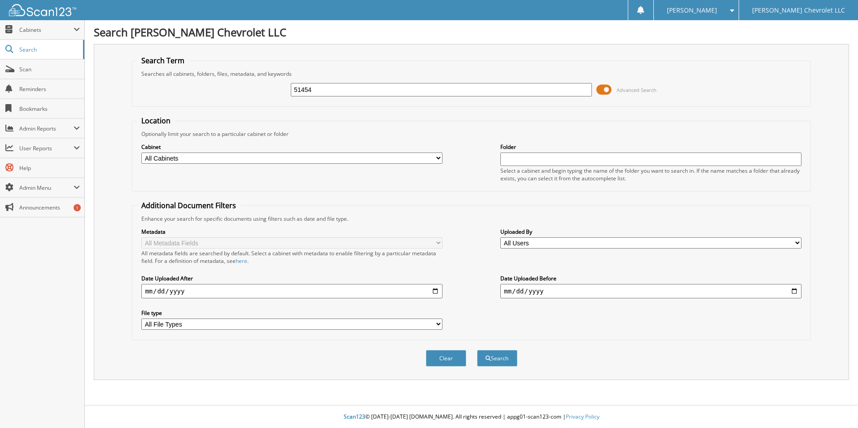 This screenshot has height=428, width=858. I want to click on label: Metadata, so click(292, 232).